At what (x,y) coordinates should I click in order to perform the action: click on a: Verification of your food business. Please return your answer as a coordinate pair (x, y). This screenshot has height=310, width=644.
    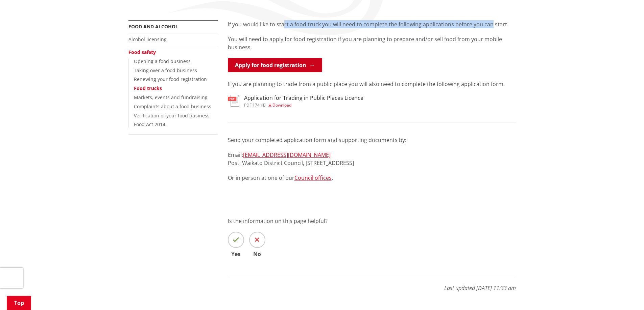
    Looking at the image, I should click on (172, 115).